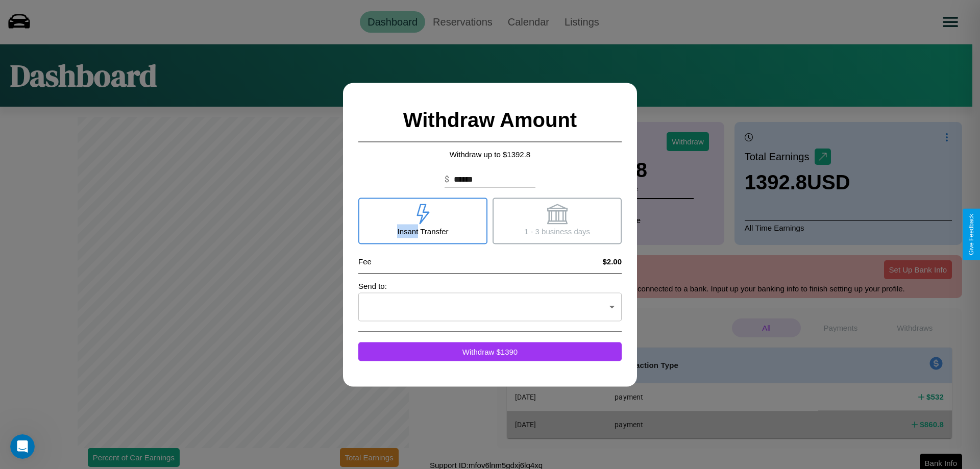 The height and width of the screenshot is (469, 980). What do you see at coordinates (490, 153) in the screenshot?
I see `p: Withdraw up to $ 1392.8` at bounding box center [490, 153].